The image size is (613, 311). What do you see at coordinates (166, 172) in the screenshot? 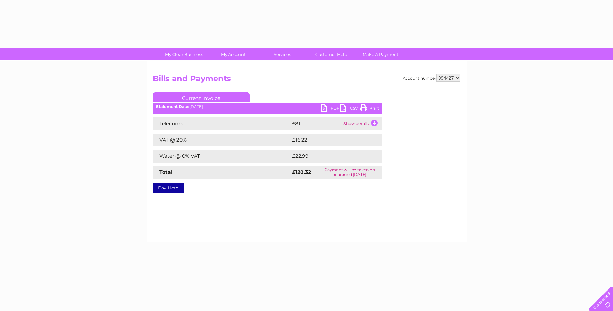
I see `strong: Total` at bounding box center [166, 172].